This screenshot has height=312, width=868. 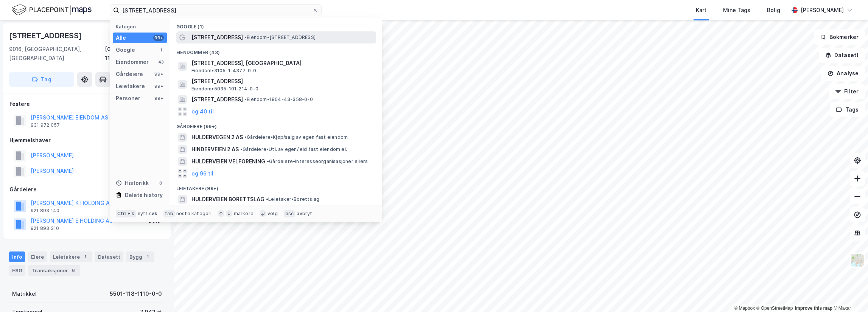 I want to click on a: Mapbox, so click(x=744, y=308).